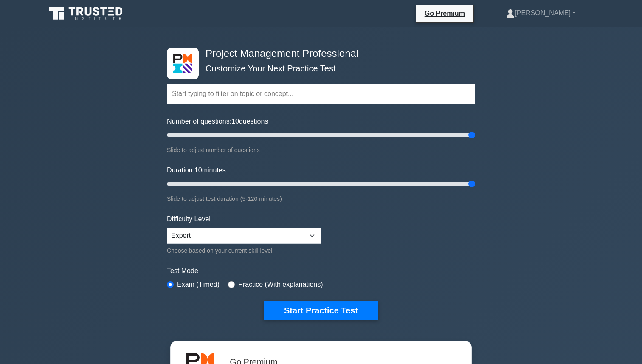  Describe the element at coordinates (321, 94) in the screenshot. I see `input: Start typing to filter on topic or concept...` at that location.